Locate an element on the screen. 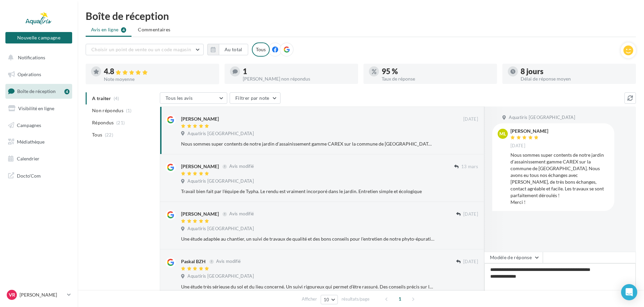 The image size is (644, 307). span: Choisir un point de vente ou un code magasin is located at coordinates (141, 49).